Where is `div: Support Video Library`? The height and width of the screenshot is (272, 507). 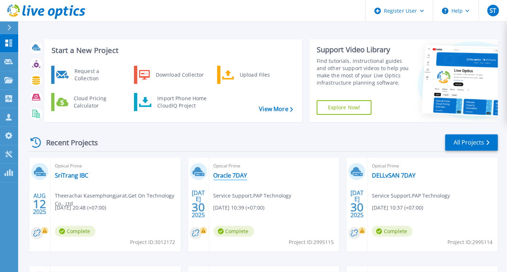 div: Support Video Library is located at coordinates (363, 50).